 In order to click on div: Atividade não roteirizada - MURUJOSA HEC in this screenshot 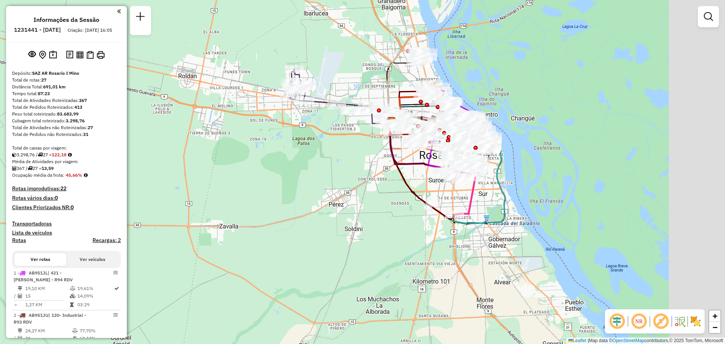, I will do `click(474, 130)`.